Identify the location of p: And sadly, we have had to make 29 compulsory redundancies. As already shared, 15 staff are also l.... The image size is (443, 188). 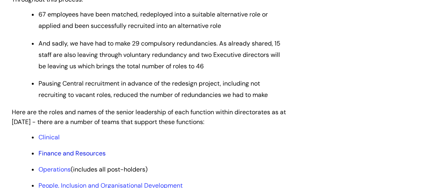
(163, 55).